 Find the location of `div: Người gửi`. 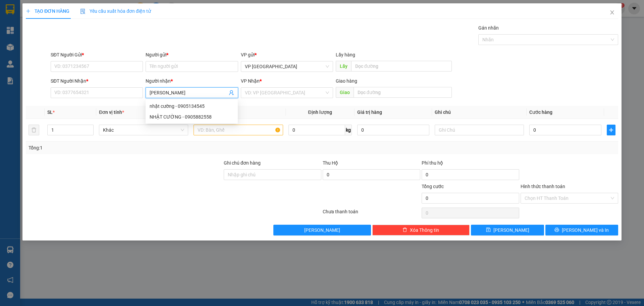

div: Người gửi is located at coordinates (191, 54).